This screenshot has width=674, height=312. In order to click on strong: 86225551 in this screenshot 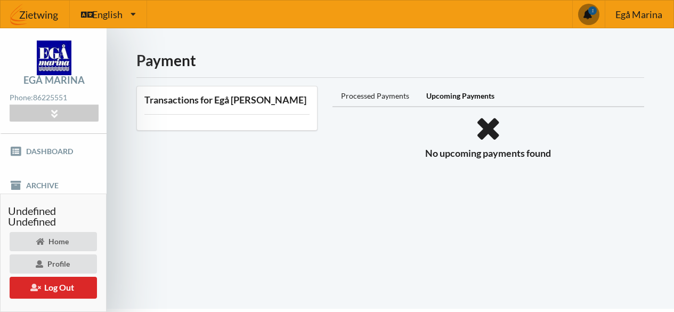, I will do `click(50, 97)`.